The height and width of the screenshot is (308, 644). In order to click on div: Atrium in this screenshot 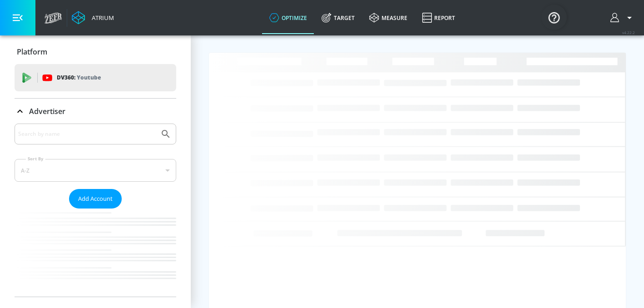, I will do `click(101, 18)`.